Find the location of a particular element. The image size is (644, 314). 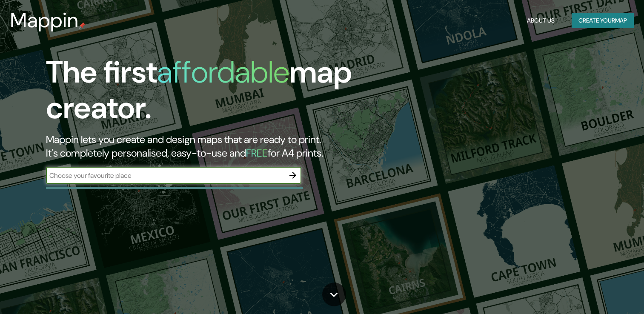

h2: Mappin lets you create and design maps that are ready to print. It's completely personalised, eas... is located at coordinates (207, 146).